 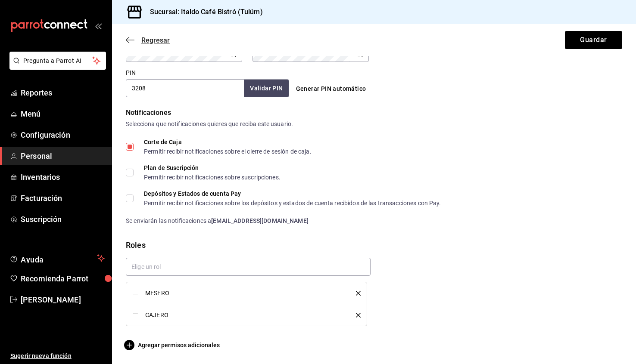 What do you see at coordinates (374, 113) in the screenshot?
I see `div: Notificaciones` at bounding box center [374, 113].